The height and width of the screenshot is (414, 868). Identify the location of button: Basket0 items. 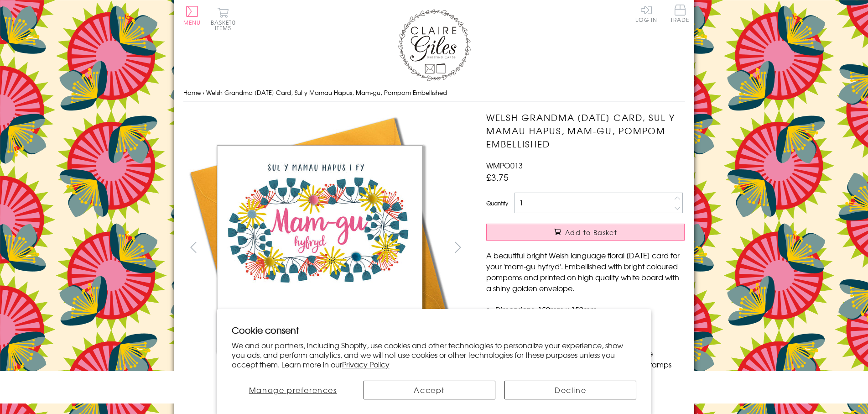
(223, 19).